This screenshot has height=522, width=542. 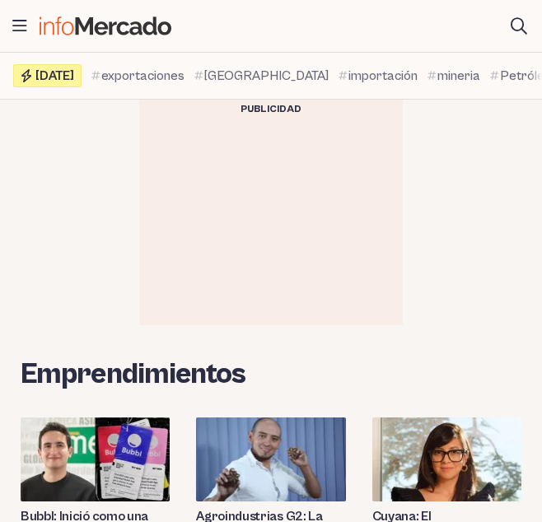 I want to click on span: mineria, so click(x=459, y=76).